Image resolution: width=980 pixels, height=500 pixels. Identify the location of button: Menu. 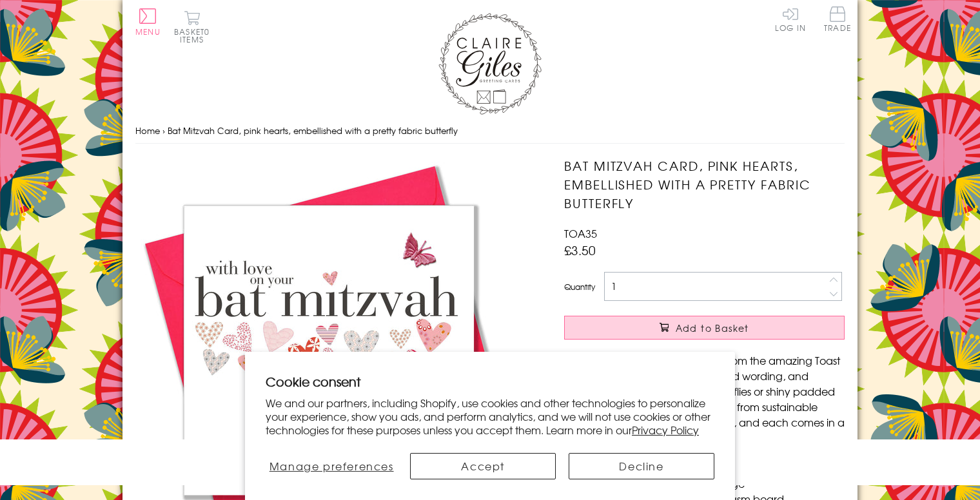
(148, 22).